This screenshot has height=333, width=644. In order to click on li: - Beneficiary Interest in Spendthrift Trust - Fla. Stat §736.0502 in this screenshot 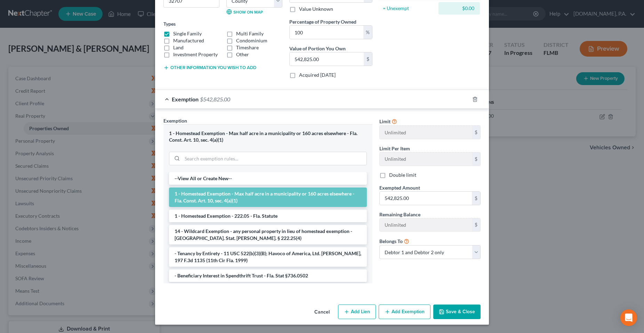, I will do `click(267, 276)`.